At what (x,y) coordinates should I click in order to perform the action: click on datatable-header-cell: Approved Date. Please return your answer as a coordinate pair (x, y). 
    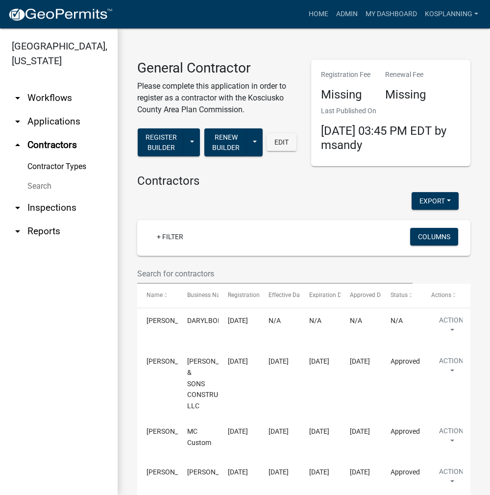
    Looking at the image, I should click on (360, 295).